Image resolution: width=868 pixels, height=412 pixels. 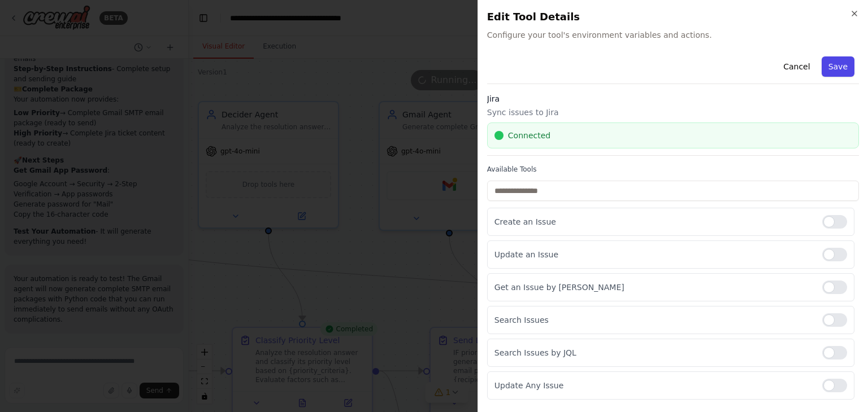 I want to click on label: Available Tools, so click(x=673, y=169).